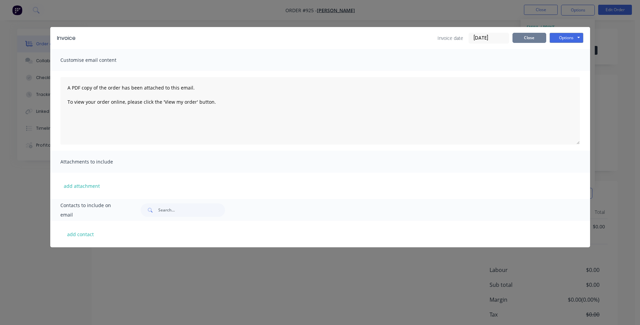 Image resolution: width=640 pixels, height=325 pixels. Describe the element at coordinates (81, 234) in the screenshot. I see `button: add contact` at that location.